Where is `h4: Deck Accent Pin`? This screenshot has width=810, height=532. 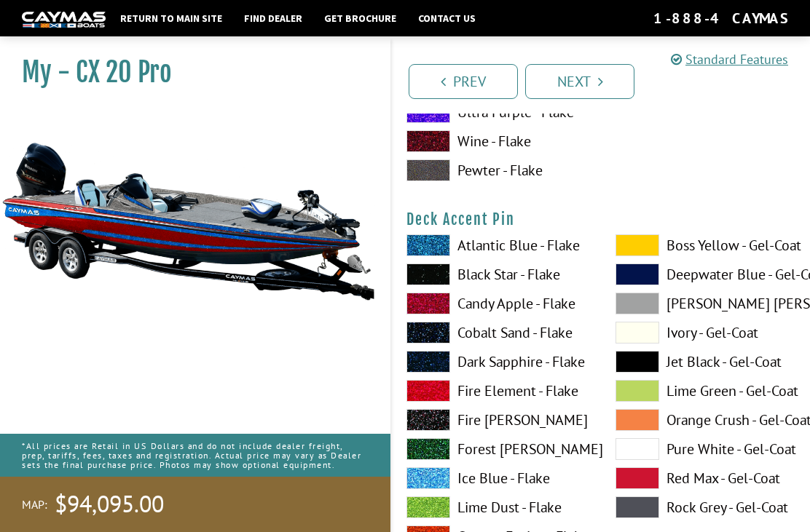
h4: Deck Accent Pin is located at coordinates (601, 219).